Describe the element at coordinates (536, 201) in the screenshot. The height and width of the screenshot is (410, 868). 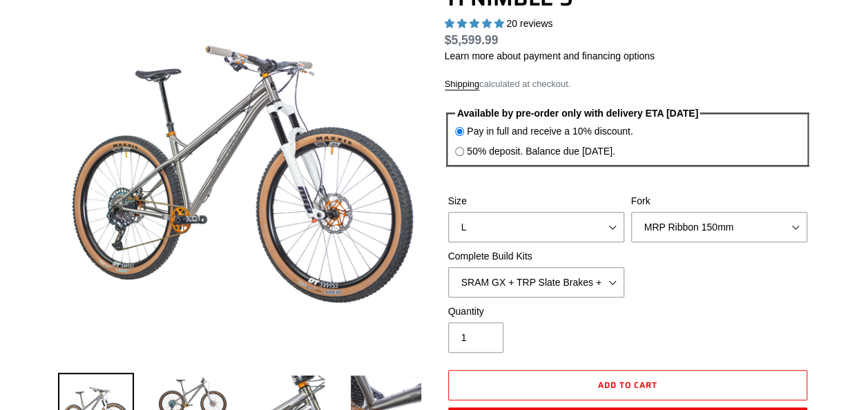
I see `label: Size` at that location.